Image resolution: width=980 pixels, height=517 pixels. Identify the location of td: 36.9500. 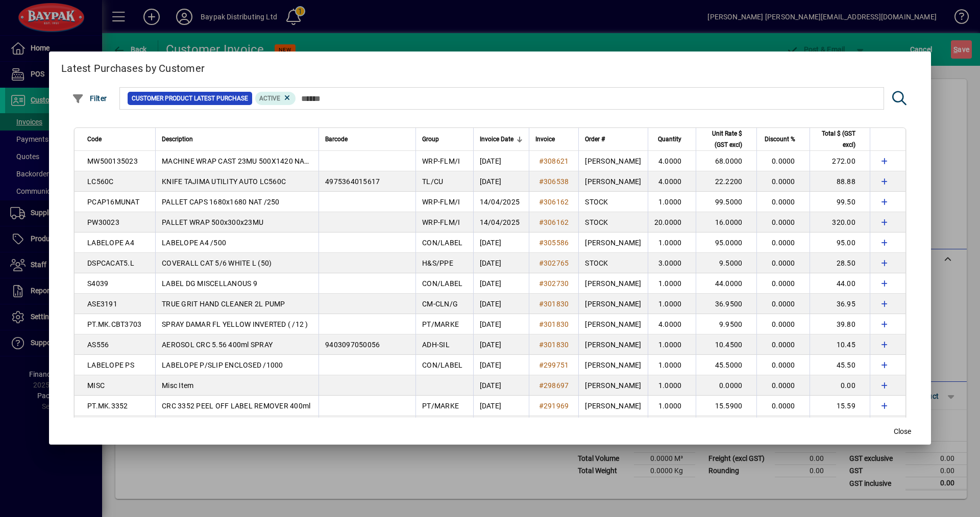
(726, 304).